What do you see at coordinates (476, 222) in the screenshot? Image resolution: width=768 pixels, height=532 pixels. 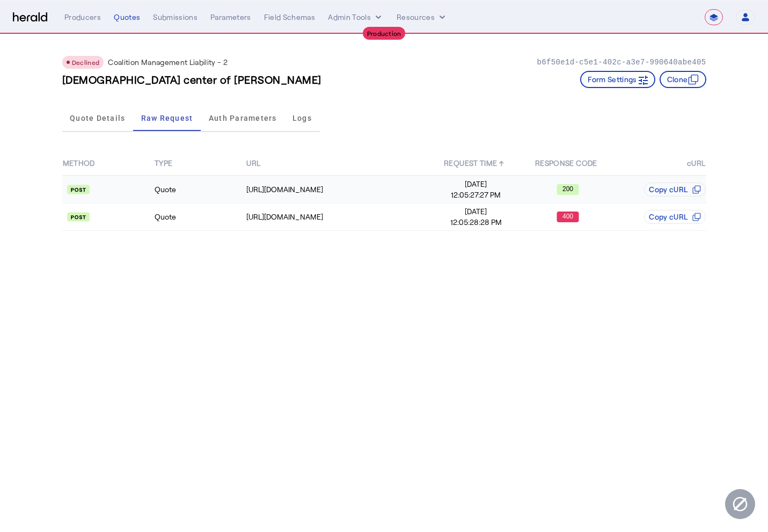 I see `span: 12:05:28:28 PM` at bounding box center [476, 222].